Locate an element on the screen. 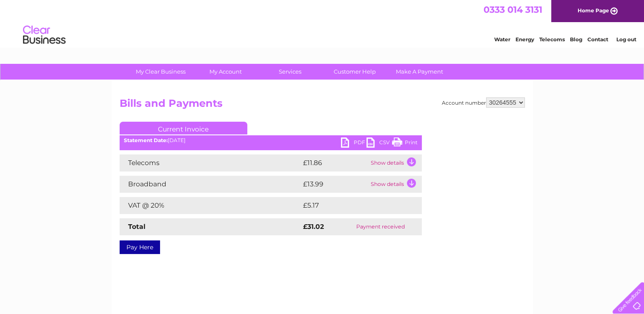 This screenshot has height=314, width=644. a: Current Invoice is located at coordinates (184, 128).